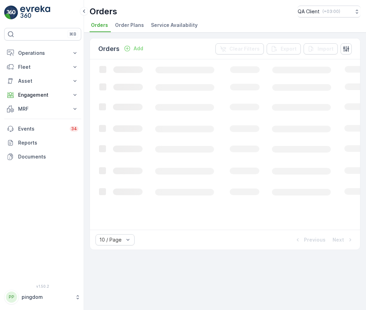  What do you see at coordinates (129, 25) in the screenshot?
I see `span: Order Plans` at bounding box center [129, 25].